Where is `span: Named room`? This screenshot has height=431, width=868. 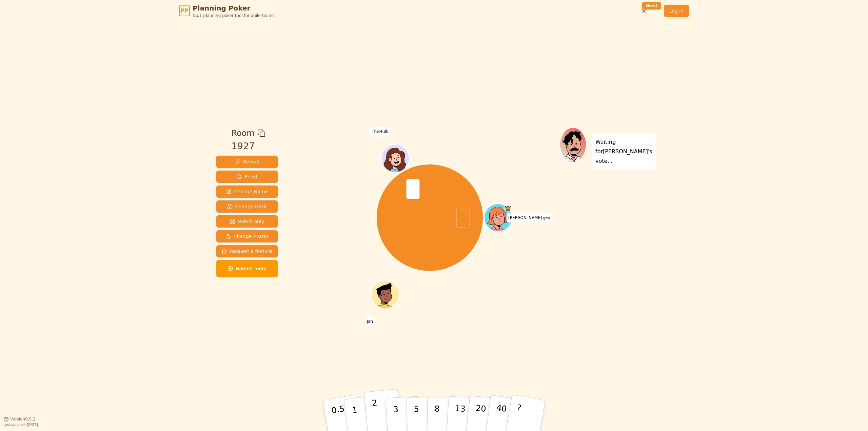
span: Named room is located at coordinates (247, 268).